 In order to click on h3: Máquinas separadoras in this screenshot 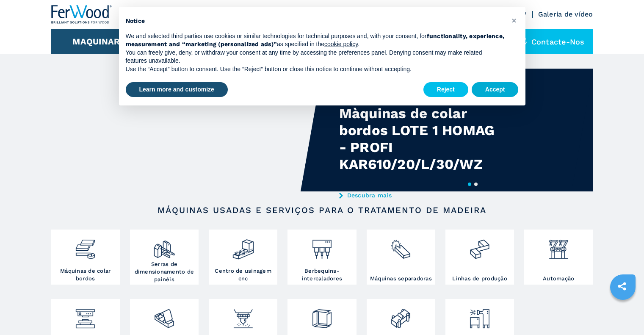, I will do `click(401, 279)`.